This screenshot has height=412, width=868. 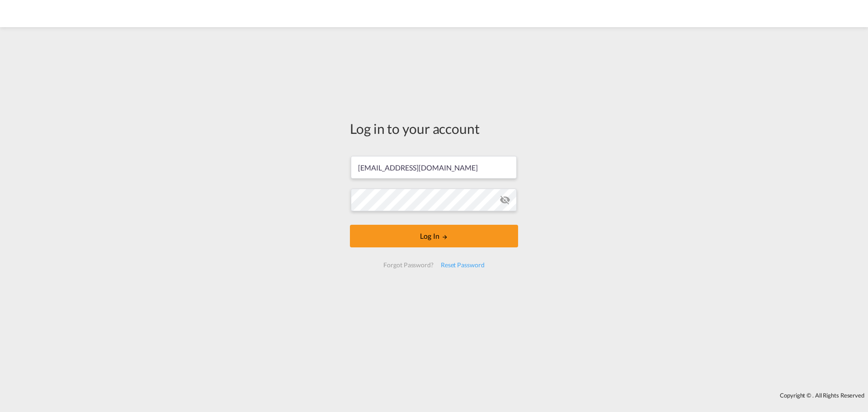 What do you see at coordinates (434, 236) in the screenshot?
I see `button: LOGIN` at bounding box center [434, 236].